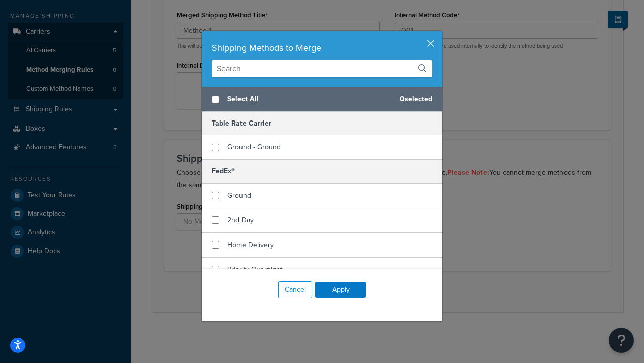 This screenshot has width=644, height=363. What do you see at coordinates (296, 290) in the screenshot?
I see `button: Cancel` at bounding box center [296, 290].